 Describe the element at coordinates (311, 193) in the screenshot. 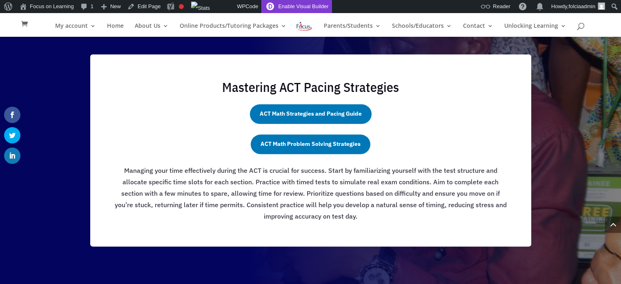

I see `p: Managing your time effectively during the ACT is crucial for success. Start by familiarizing your...` at that location.